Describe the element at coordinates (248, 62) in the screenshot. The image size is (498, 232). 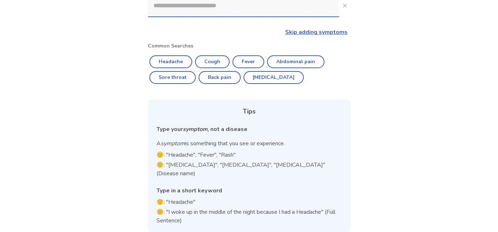
I see `button: Fever` at that location.